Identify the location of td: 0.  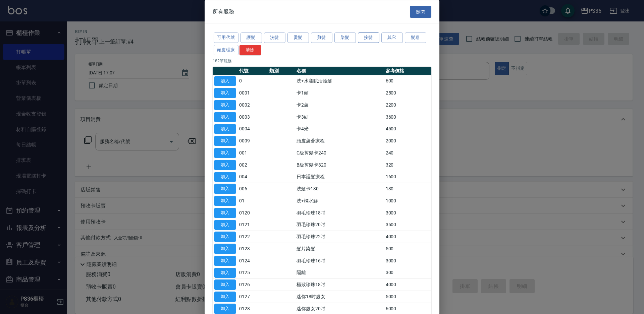
(252, 81).